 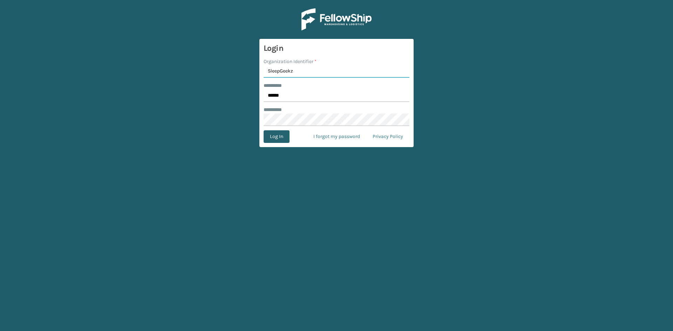 I want to click on img: Logo, so click(x=336, y=19).